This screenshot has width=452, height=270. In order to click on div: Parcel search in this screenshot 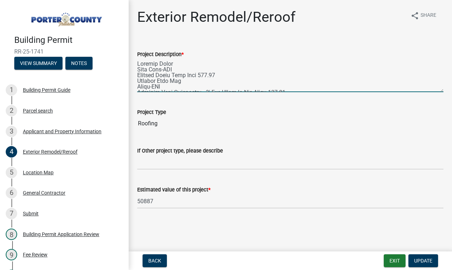, I will do `click(38, 111)`.